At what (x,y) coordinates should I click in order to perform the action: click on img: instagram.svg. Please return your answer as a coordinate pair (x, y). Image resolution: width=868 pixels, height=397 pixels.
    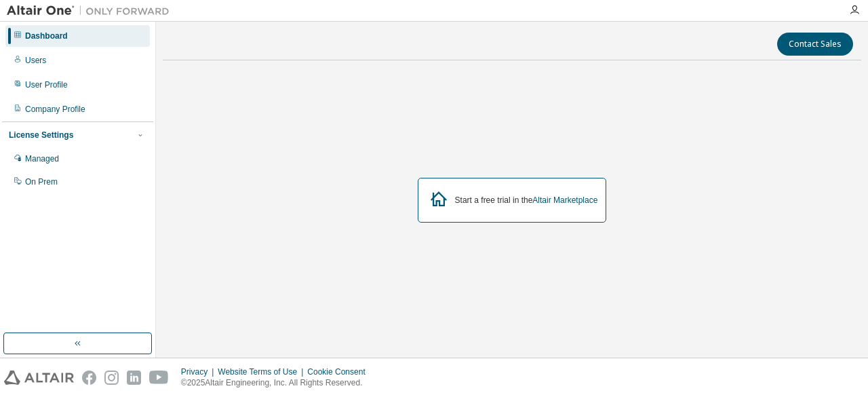
    Looking at the image, I should click on (111, 377).